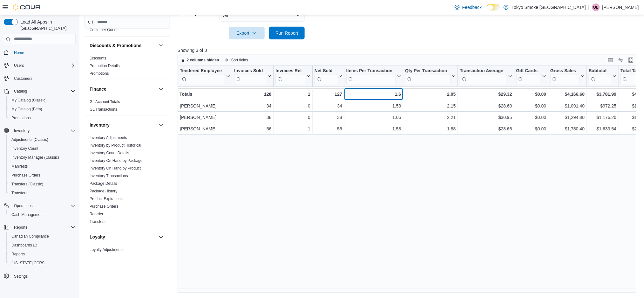 This screenshot has height=298, width=644. What do you see at coordinates (19, 66) in the screenshot?
I see `span: Users` at bounding box center [19, 66].